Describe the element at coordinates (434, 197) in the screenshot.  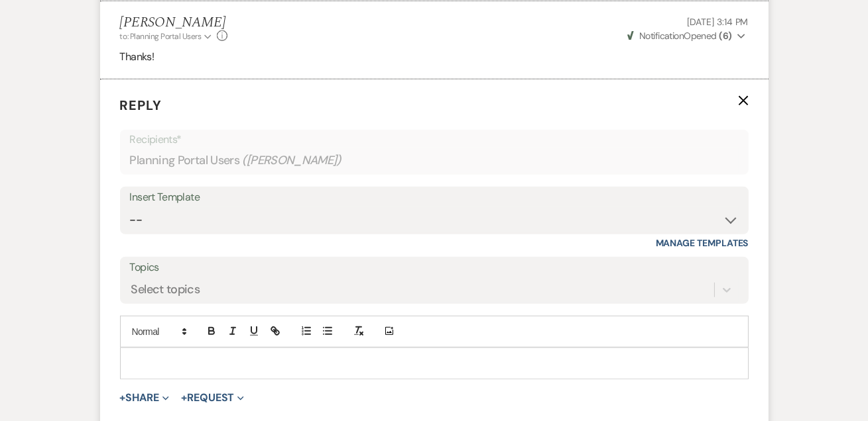
I see `div: Insert Template` at that location.